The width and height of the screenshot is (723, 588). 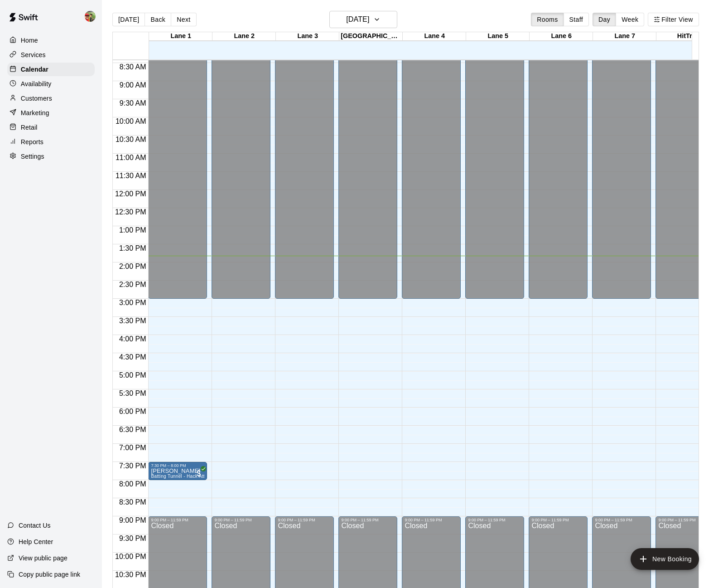 I want to click on button: Back, so click(x=157, y=19).